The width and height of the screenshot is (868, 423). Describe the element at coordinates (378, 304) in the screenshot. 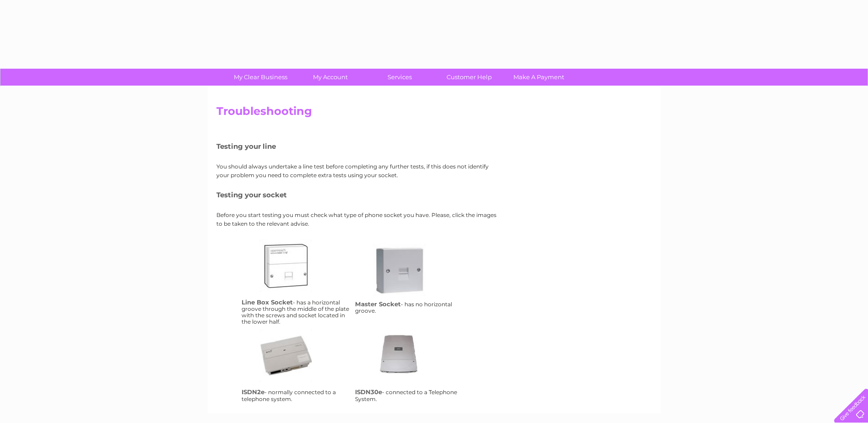

I see `h4: Master Socket` at that location.